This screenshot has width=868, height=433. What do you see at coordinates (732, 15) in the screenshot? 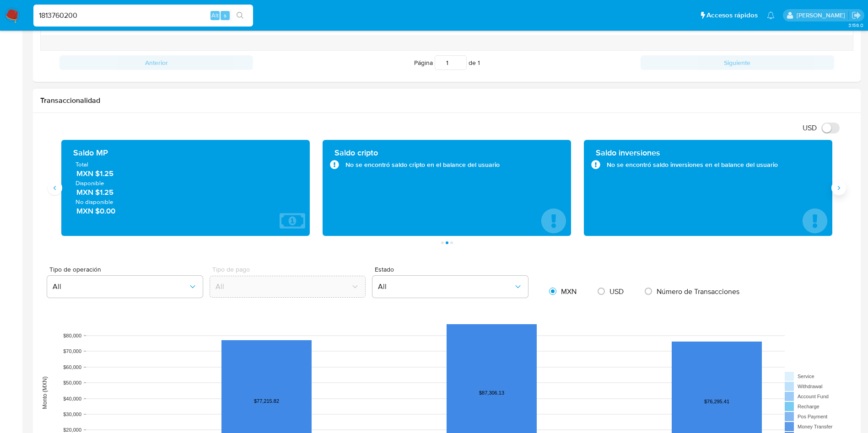
I see `span: Accesos rápidos` at bounding box center [732, 15].